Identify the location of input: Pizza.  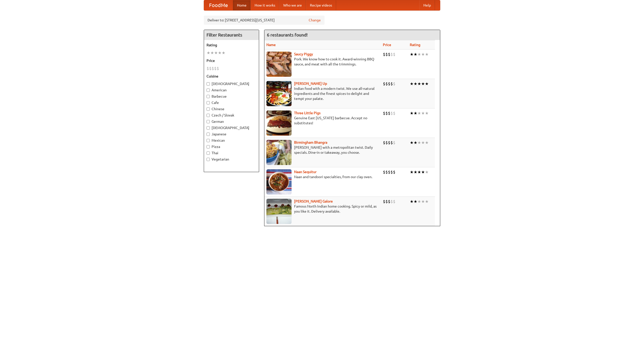
(208, 147).